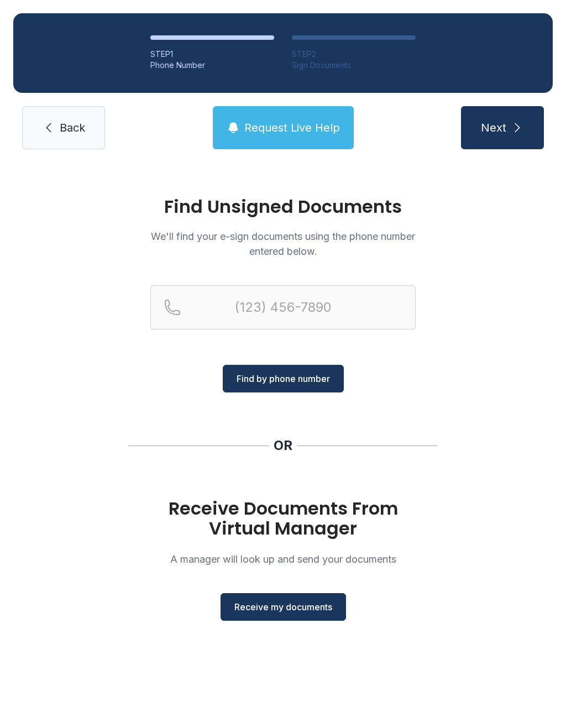 This screenshot has width=566, height=728. Describe the element at coordinates (283, 307) in the screenshot. I see `input: Reservation phone number` at that location.